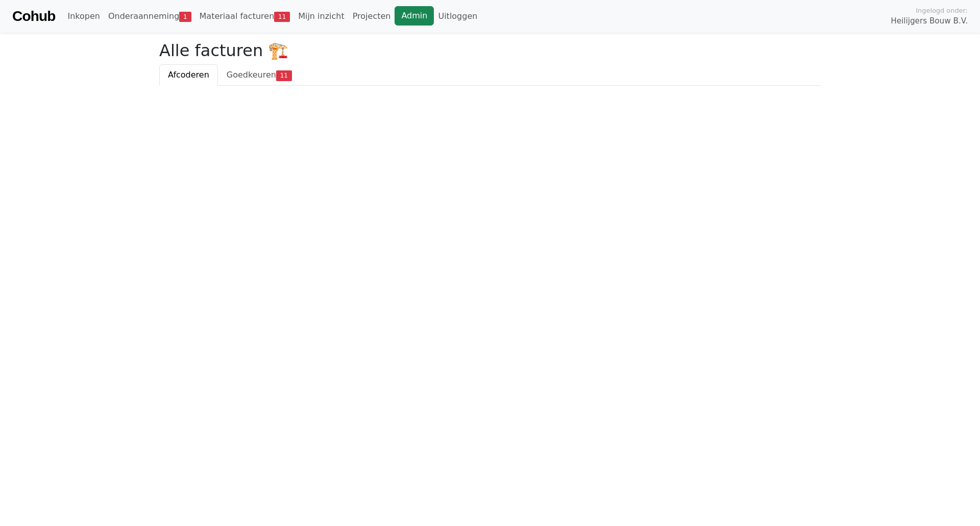  I want to click on a: Admin, so click(414, 15).